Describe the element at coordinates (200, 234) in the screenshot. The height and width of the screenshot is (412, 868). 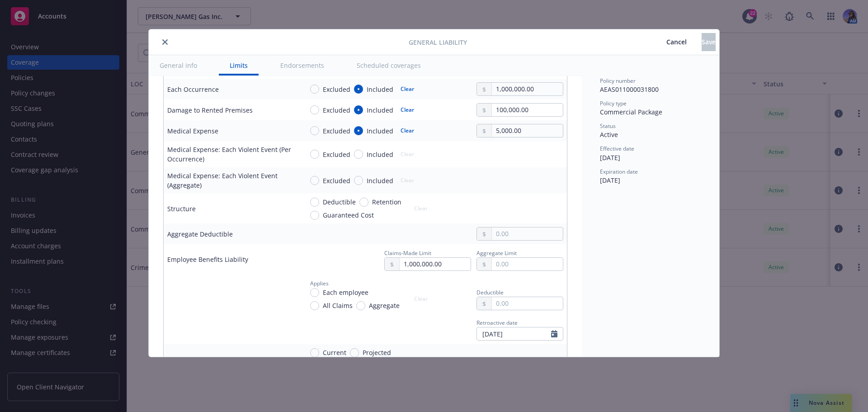
I see `div: Aggregate Deductible` at that location.